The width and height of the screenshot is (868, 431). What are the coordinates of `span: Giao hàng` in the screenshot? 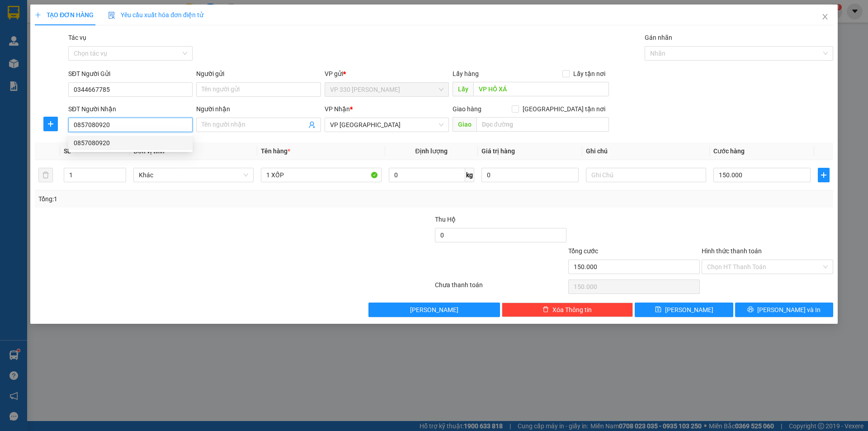 It's located at (466, 109).